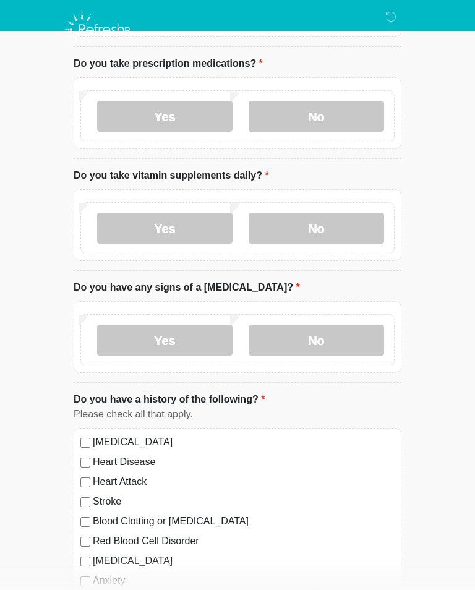 The image size is (475, 590). What do you see at coordinates (243, 462) in the screenshot?
I see `label: Heart Disease` at bounding box center [243, 462].